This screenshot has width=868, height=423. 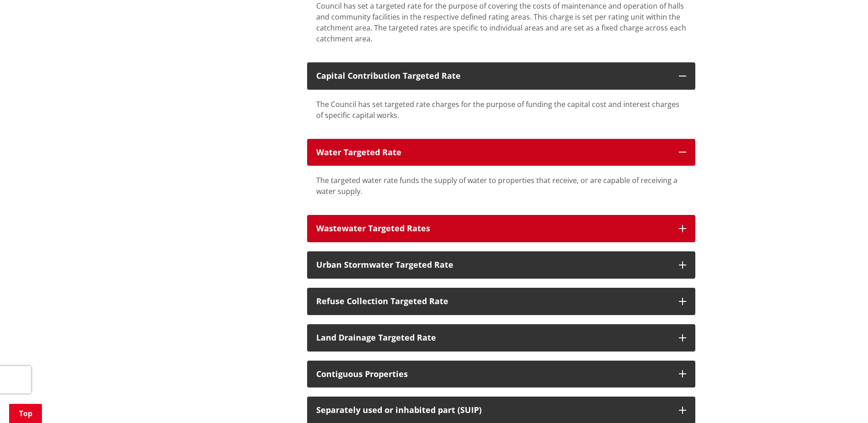 I want to click on div: The targeted water rate funds the supply of water to properties that receive, or are capable of r..., so click(x=501, y=186).